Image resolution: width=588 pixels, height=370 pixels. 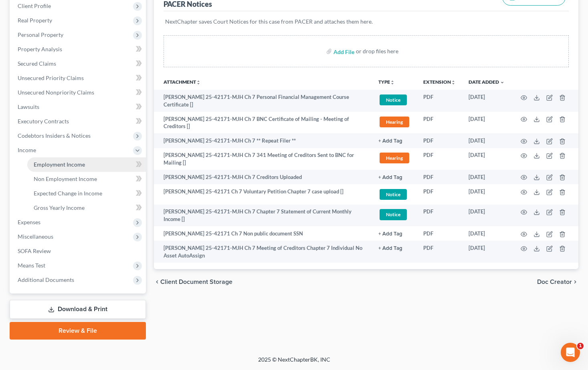 I want to click on a: Date Added expand_more, so click(x=486, y=81).